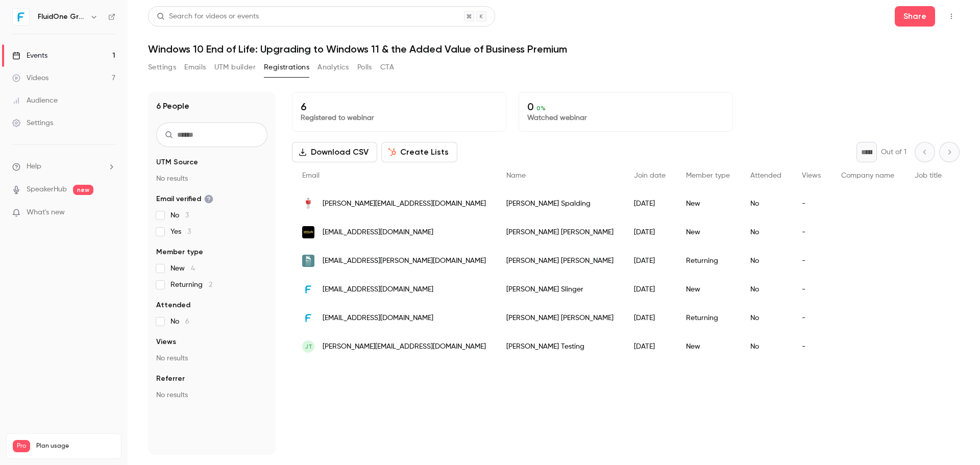  I want to click on p: 6, so click(399, 107).